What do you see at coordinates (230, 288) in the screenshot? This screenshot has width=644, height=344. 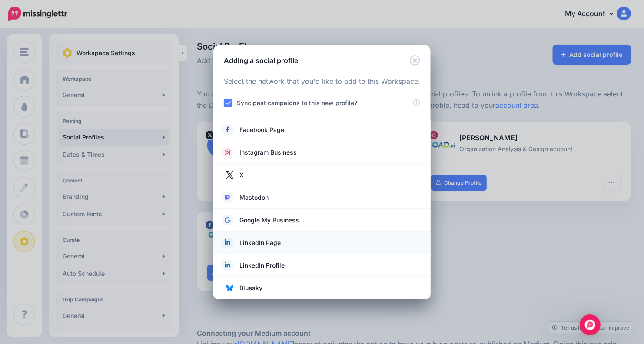 I see `img: bluesky.png` at bounding box center [230, 288].